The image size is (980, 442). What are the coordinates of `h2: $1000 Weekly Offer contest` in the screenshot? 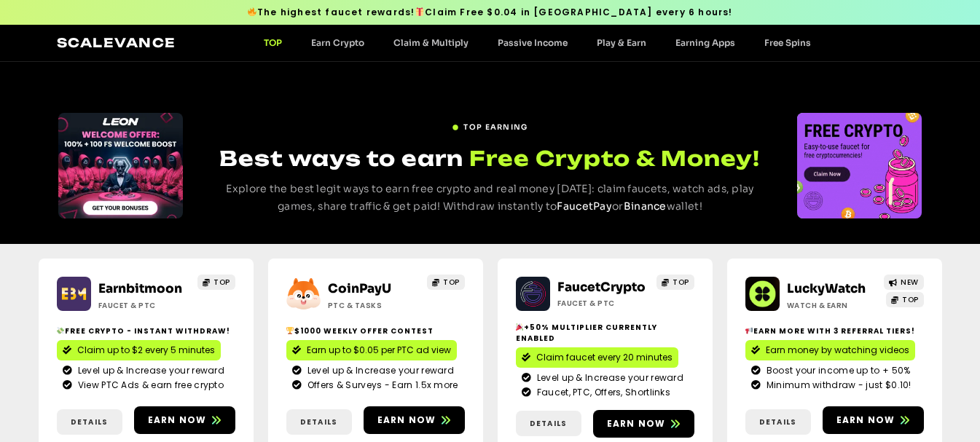 It's located at (375, 331).